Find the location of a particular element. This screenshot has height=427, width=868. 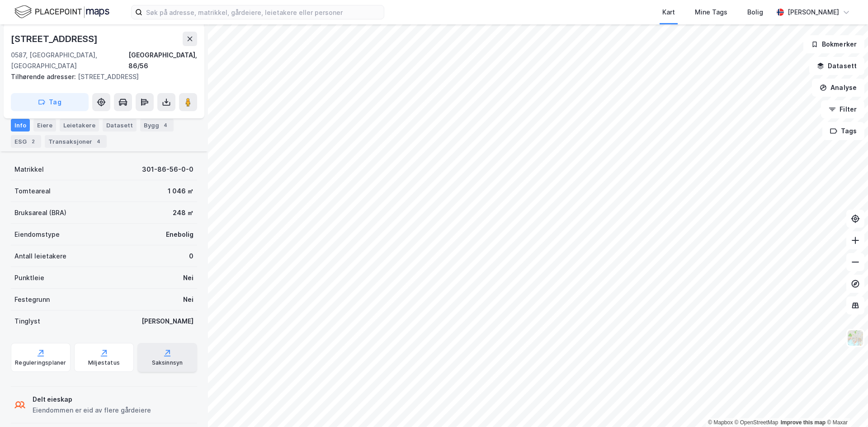

div: ESG is located at coordinates (26, 142).